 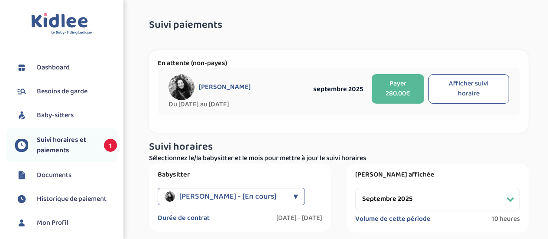 What do you see at coordinates (66, 115) in the screenshot?
I see `a: Baby-sitters` at bounding box center [66, 115].